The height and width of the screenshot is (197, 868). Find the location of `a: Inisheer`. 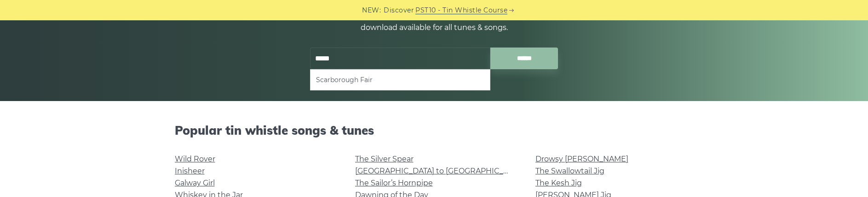

a: Inisheer is located at coordinates (190, 171).